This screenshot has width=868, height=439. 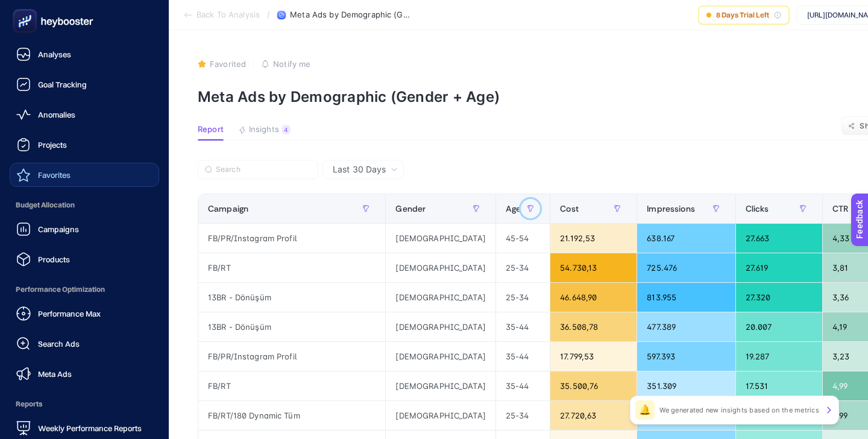 I want to click on span: Performance Optimization, so click(x=84, y=290).